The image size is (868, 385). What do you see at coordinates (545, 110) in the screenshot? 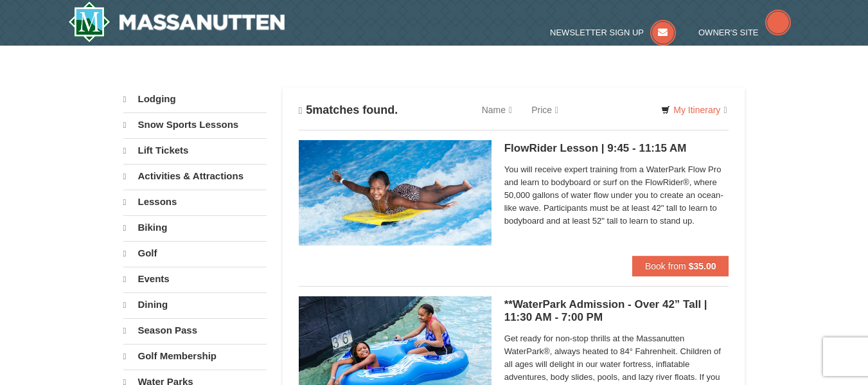
I see `a: Price` at bounding box center [545, 110].